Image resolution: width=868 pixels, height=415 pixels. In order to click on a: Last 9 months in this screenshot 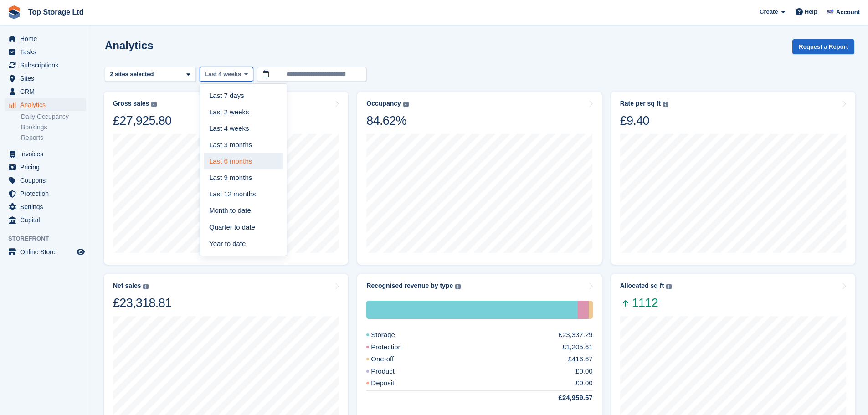, I will do `click(243, 178)`.